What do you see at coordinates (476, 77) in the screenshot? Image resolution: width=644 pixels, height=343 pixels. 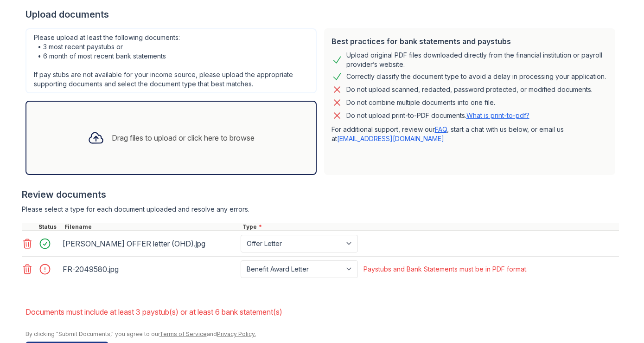 I see `div: Correctly classify the document type to avoid a delay in processing your application.` at bounding box center [476, 77].